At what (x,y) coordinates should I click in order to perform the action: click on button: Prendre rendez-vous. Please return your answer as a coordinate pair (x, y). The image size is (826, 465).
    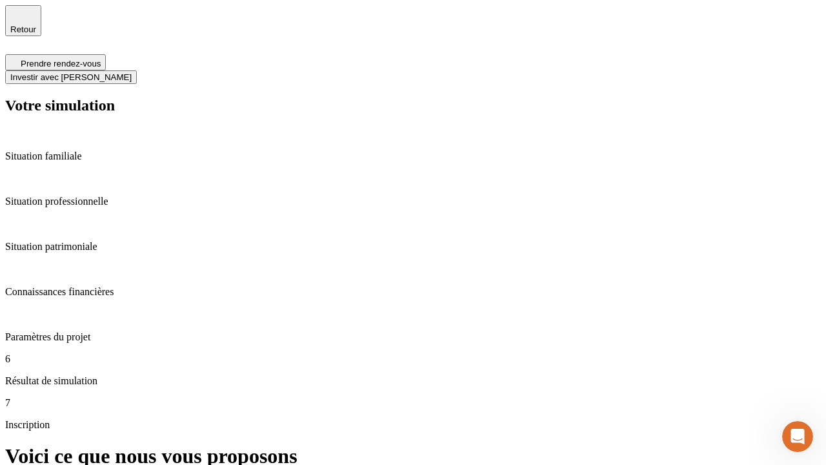
    Looking at the image, I should click on (55, 62).